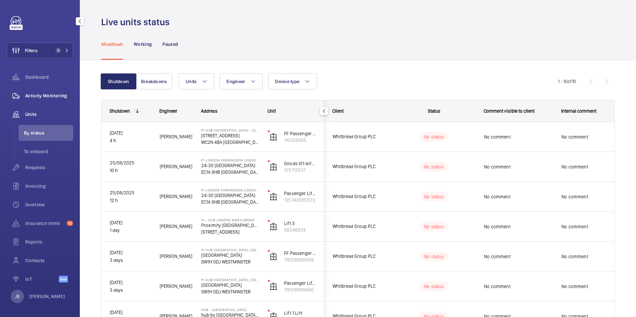 This screenshot has height=317, width=636. I want to click on p: 12 h, so click(130, 200).